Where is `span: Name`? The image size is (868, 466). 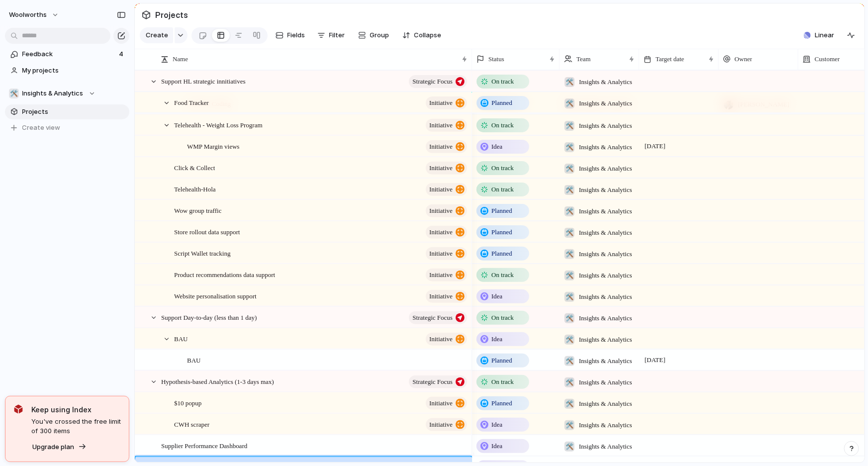
span: Name is located at coordinates (180, 59).